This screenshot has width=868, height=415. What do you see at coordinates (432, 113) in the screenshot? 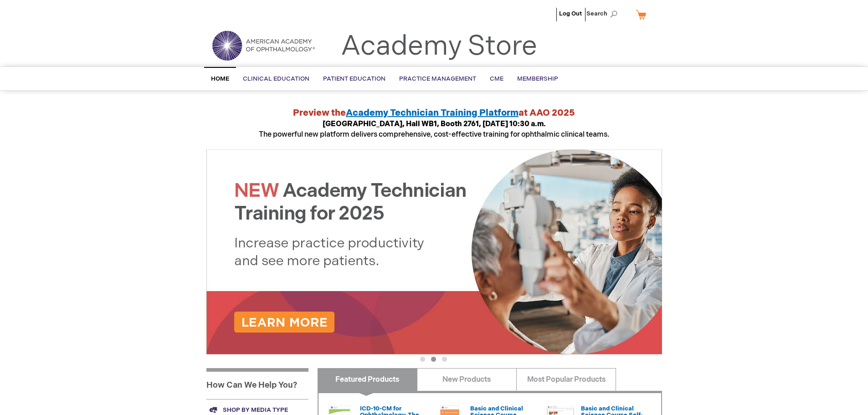
I see `span: Academy Technician Training Platform` at bounding box center [432, 113].